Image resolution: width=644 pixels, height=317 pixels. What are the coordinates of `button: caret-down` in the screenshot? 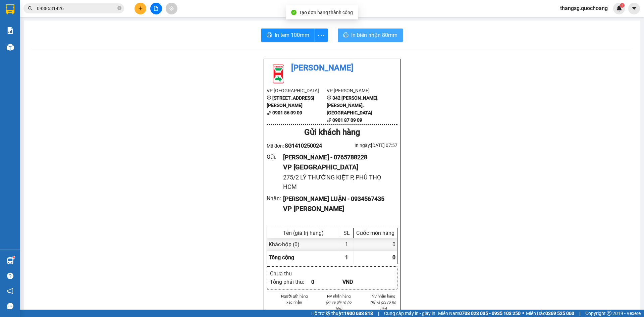 It's located at (634, 9).